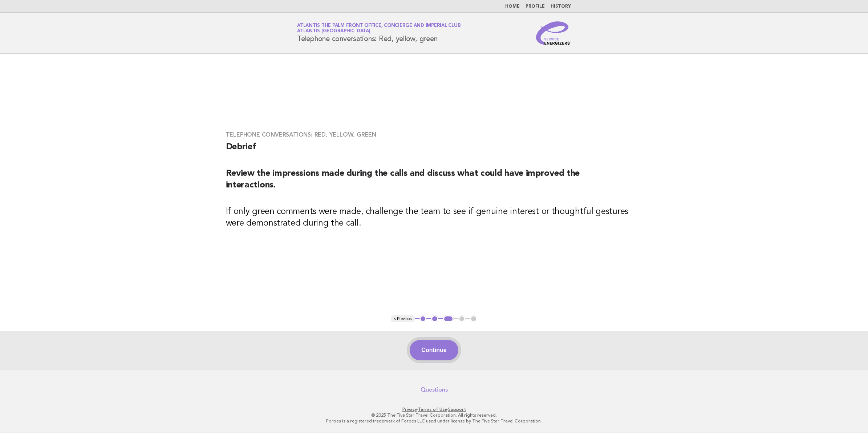  Describe the element at coordinates (448, 319) in the screenshot. I see `button: 3` at that location.